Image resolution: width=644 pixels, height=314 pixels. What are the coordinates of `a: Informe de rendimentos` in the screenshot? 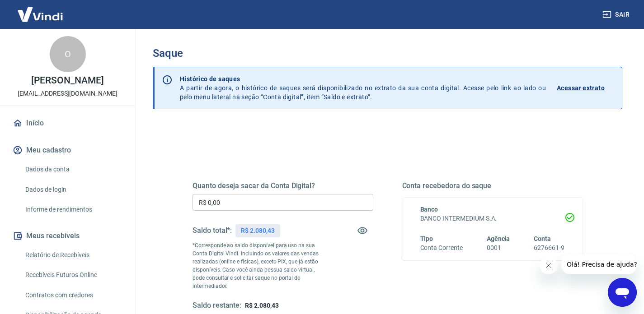 It's located at (72, 209).